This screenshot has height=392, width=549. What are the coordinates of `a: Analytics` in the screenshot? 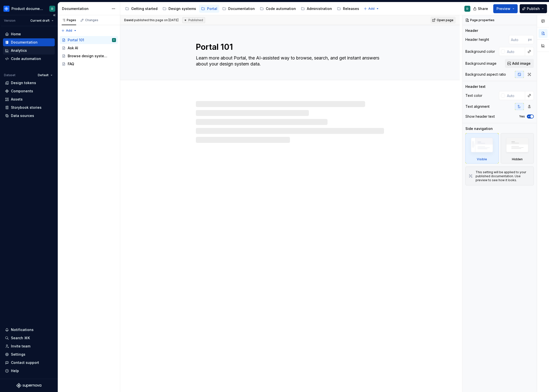 It's located at (29, 51).